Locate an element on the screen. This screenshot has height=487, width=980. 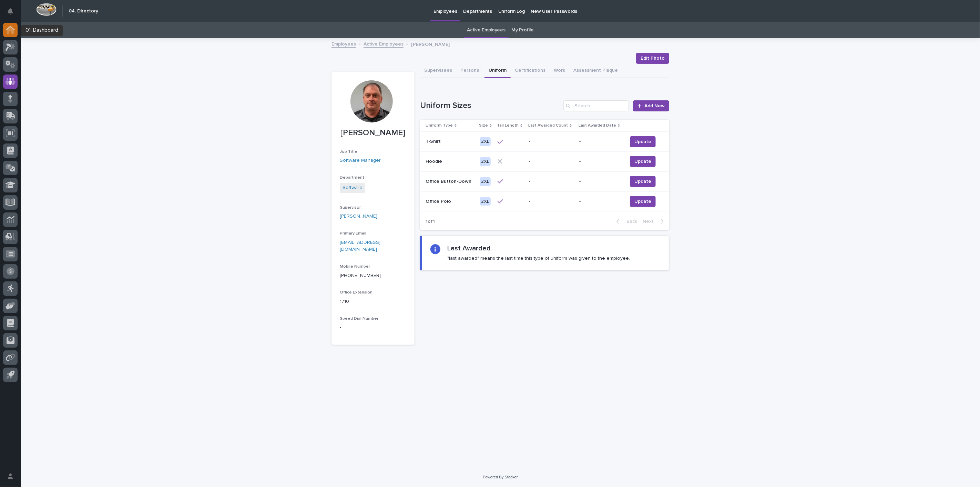
p: T-Shirt is located at coordinates (434, 141).